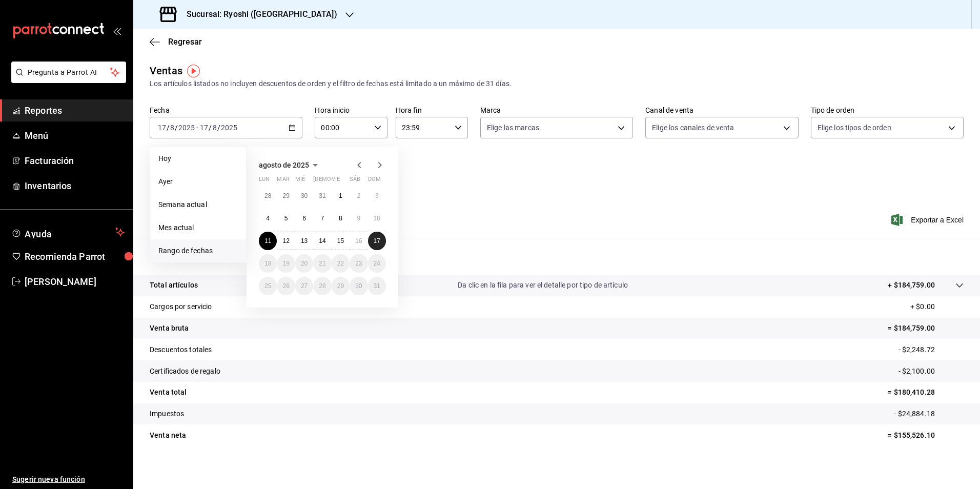 The width and height of the screenshot is (980, 489). What do you see at coordinates (285, 264) in the screenshot?
I see `abbr: 19 de agosto de 2025` at bounding box center [285, 264].